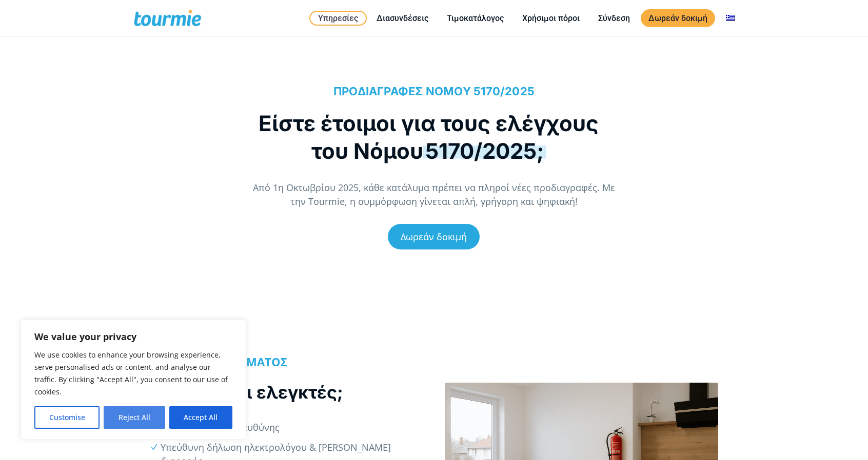 The image size is (868, 460). I want to click on a: Χρήσιμοι πόροι, so click(551, 18).